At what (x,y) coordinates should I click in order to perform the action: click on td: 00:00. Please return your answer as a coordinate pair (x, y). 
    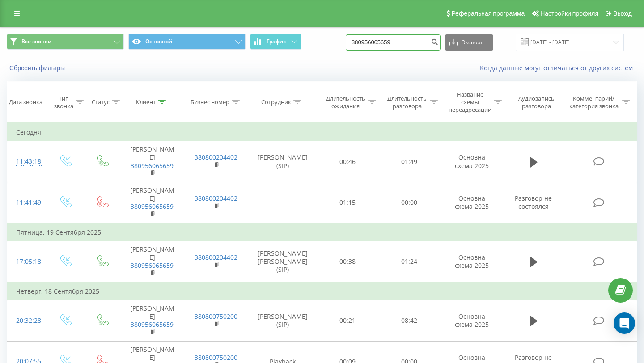
    Looking at the image, I should click on (409, 203).